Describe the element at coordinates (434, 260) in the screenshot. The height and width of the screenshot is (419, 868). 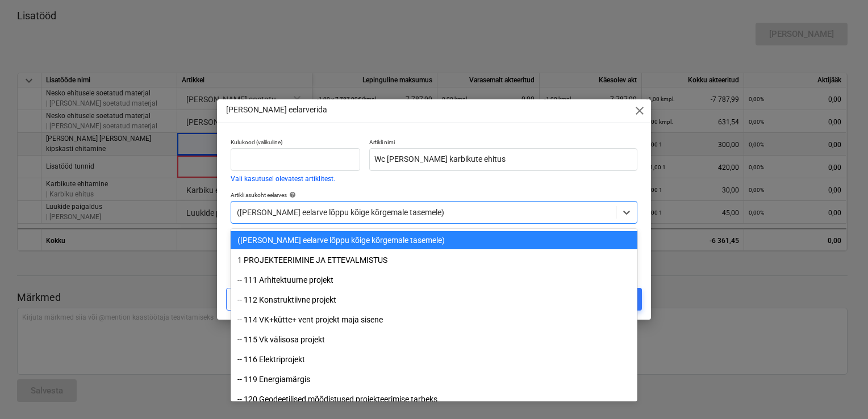
I see `div: 1 PROJEKTEERIMINE JA ETTEVALMISTUS` at that location.